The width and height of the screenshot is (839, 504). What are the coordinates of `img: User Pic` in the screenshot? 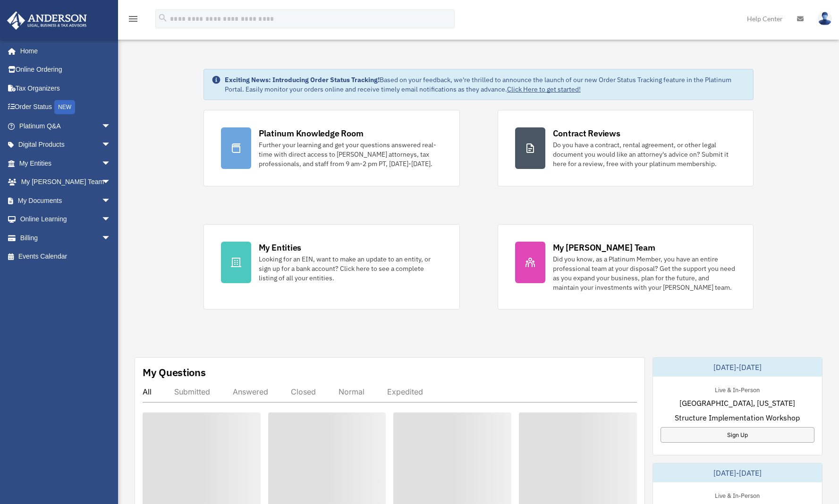 It's located at (825, 18).